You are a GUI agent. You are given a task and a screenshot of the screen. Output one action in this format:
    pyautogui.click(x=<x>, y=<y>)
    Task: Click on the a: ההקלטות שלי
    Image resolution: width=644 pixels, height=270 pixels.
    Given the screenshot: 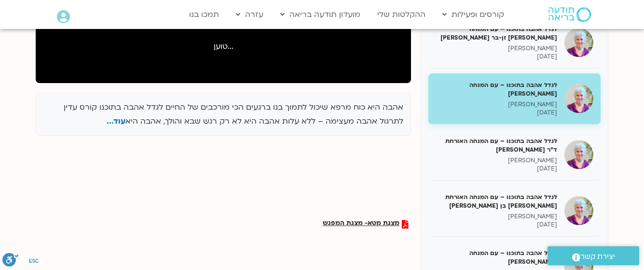 What is the action you would take?
    pyautogui.click(x=401, y=15)
    